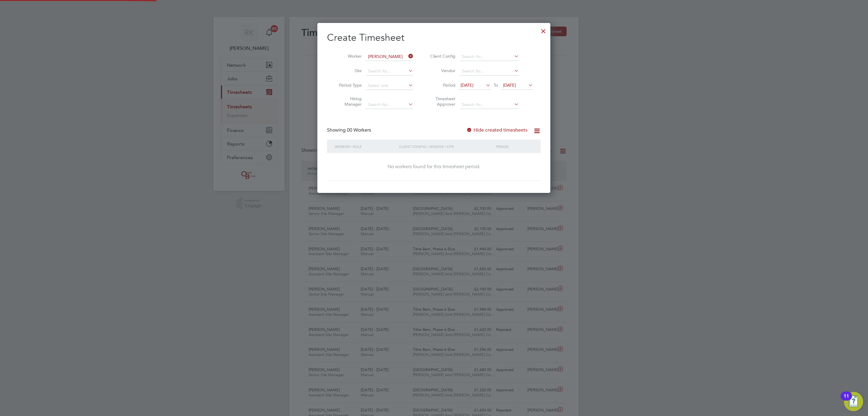  Describe the element at coordinates (442, 85) in the screenshot. I see `label: Period` at that location.